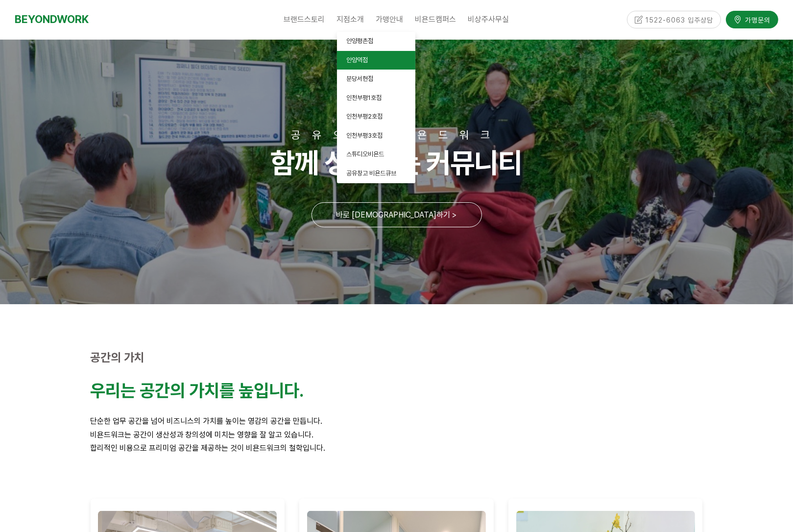 The width and height of the screenshot is (793, 532). I want to click on a: 공유창고 비욘드큐브, so click(376, 173).